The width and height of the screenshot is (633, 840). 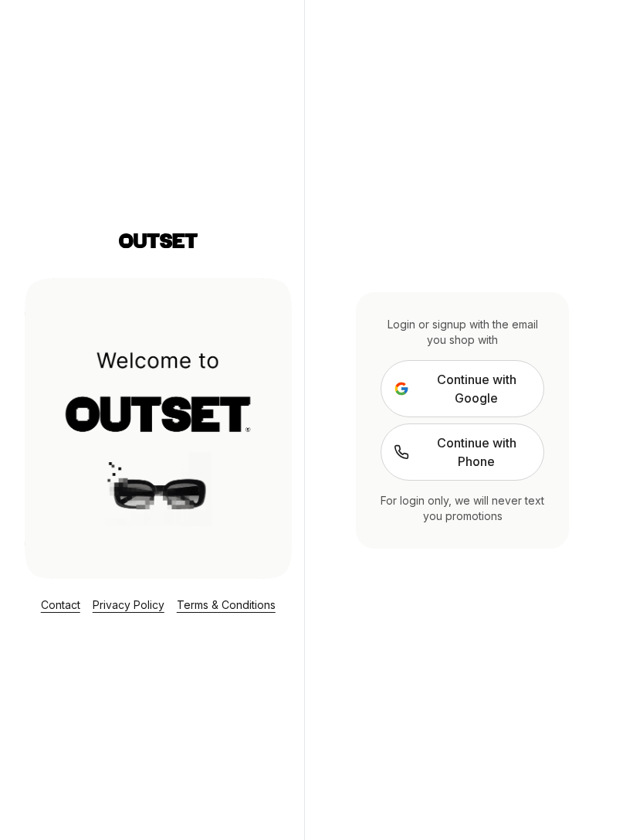 What do you see at coordinates (476, 452) in the screenshot?
I see `span: Continue with Phone` at bounding box center [476, 452].